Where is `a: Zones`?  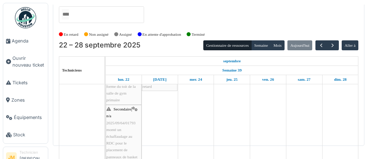
a: Zones is located at coordinates (26, 100).